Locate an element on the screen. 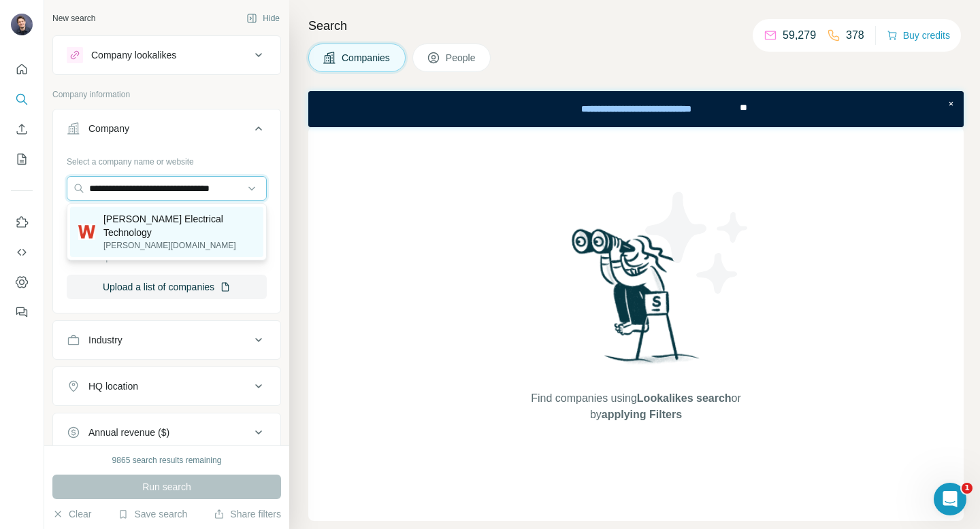 This screenshot has height=529, width=980. p: 59,279 is located at coordinates (799, 36).